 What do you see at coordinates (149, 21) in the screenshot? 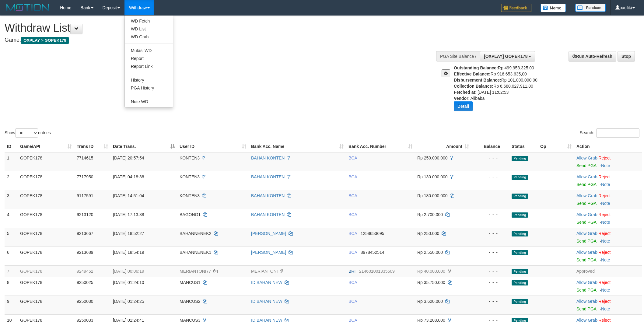
I see `a: WD Fetch` at bounding box center [149, 21].